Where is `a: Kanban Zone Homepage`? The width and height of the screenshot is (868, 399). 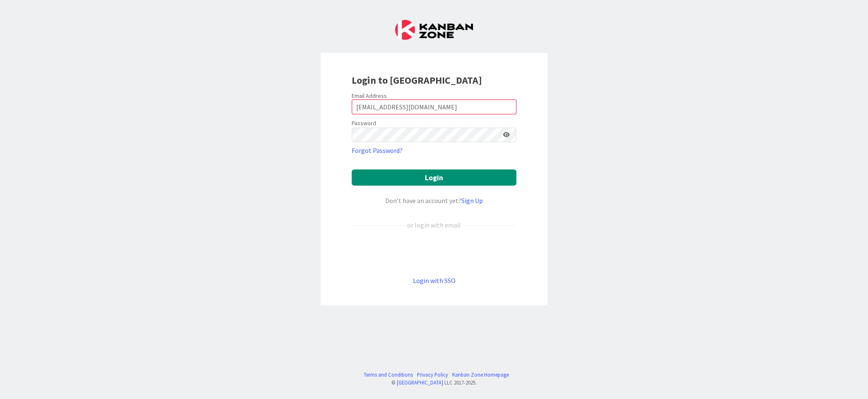
a: Kanban Zone Homepage is located at coordinates (480, 374).